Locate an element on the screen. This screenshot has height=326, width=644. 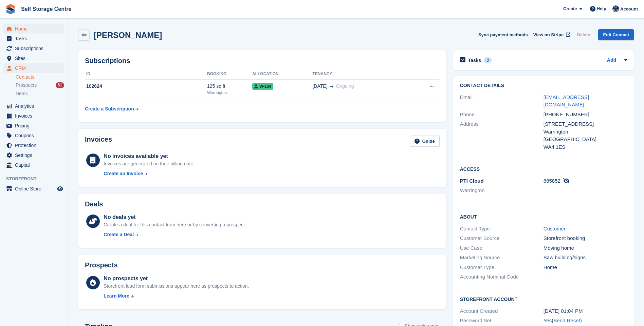
div: Saw building/signs is located at coordinates (585, 258).